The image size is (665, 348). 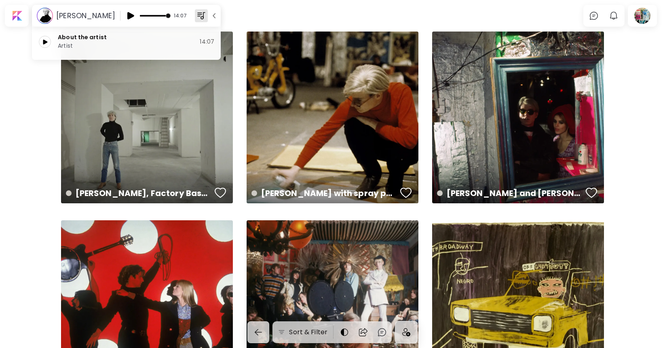 What do you see at coordinates (201, 16) in the screenshot?
I see `img: more` at bounding box center [201, 16].